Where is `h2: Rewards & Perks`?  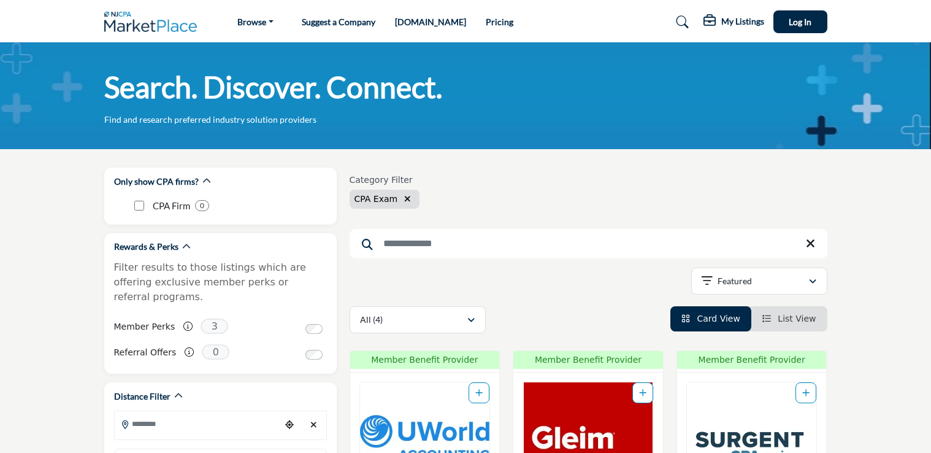 h2: Rewards & Perks is located at coordinates (146, 246).